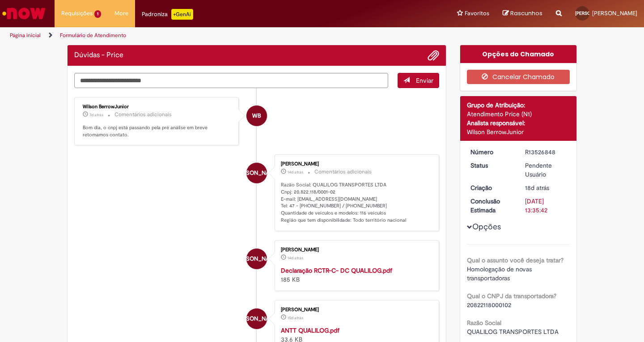 The image size is (644, 342). What do you see at coordinates (336, 270) in the screenshot?
I see `strong: Declaração RCTR-C- DC QUALILOG.pdf` at bounding box center [336, 270].